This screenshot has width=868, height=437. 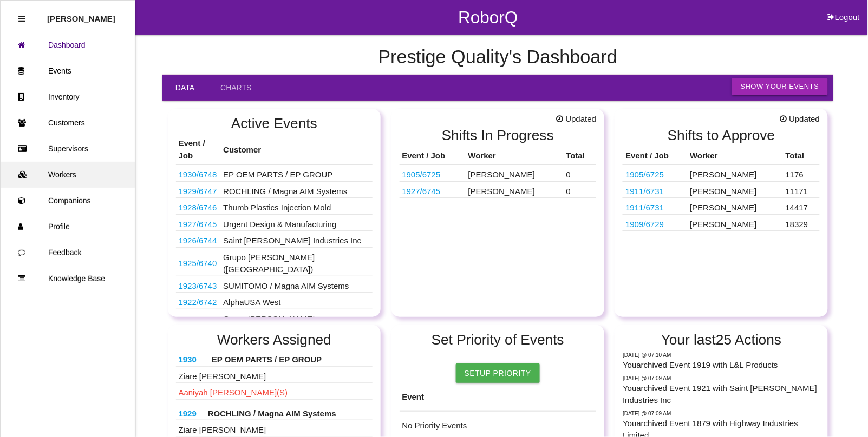 What do you see at coordinates (721, 339) in the screenshot?
I see `h2: Your last 25 Actions` at bounding box center [721, 339].